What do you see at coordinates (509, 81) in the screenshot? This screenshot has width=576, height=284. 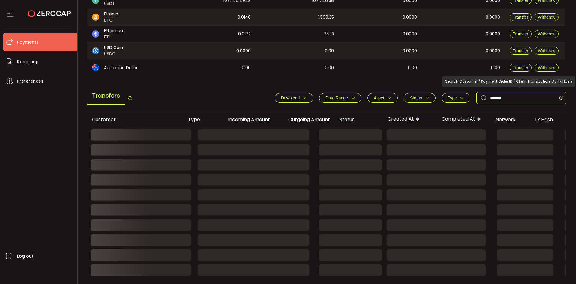 I see `div: Search Customer / Payment Order ID / Client Transaction ID / Tx Hash` at bounding box center [509, 81].